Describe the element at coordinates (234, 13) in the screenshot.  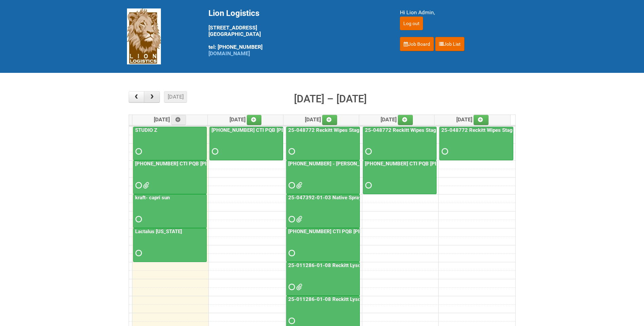
I see `span: Lion Logistics` at that location.